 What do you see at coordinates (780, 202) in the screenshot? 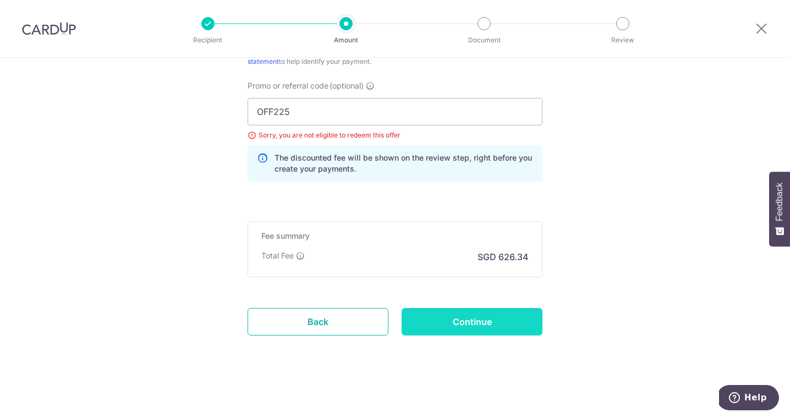
I see `span: Feedback` at bounding box center [780, 202].